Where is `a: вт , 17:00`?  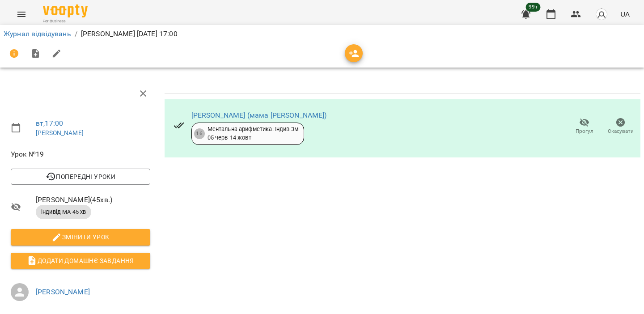
a: вт , 17:00 is located at coordinates (49, 123).